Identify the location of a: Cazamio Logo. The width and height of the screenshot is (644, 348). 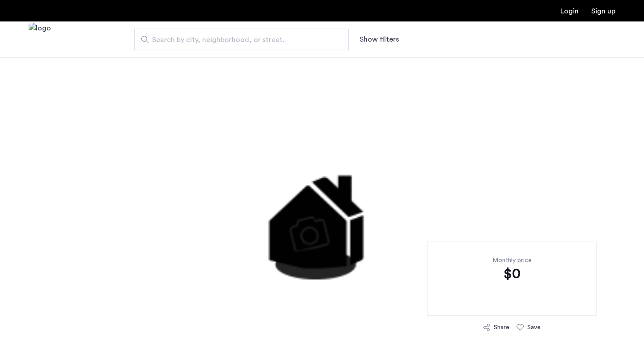
(40, 39).